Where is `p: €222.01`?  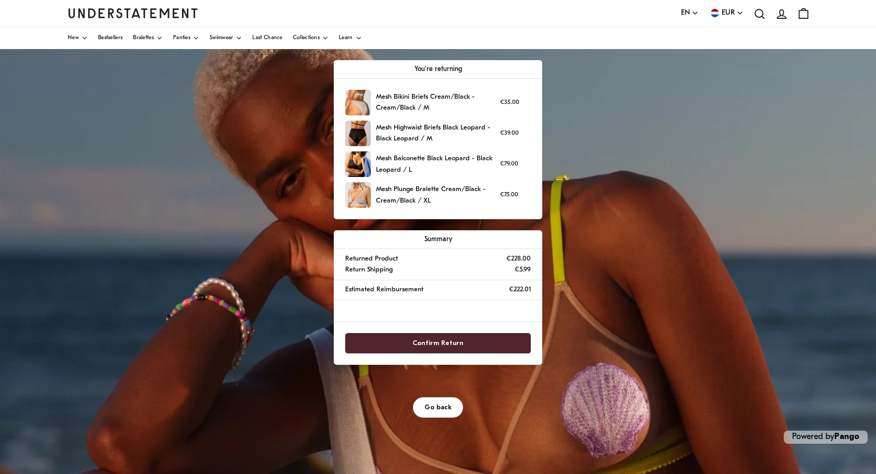 p: €222.01 is located at coordinates (520, 289).